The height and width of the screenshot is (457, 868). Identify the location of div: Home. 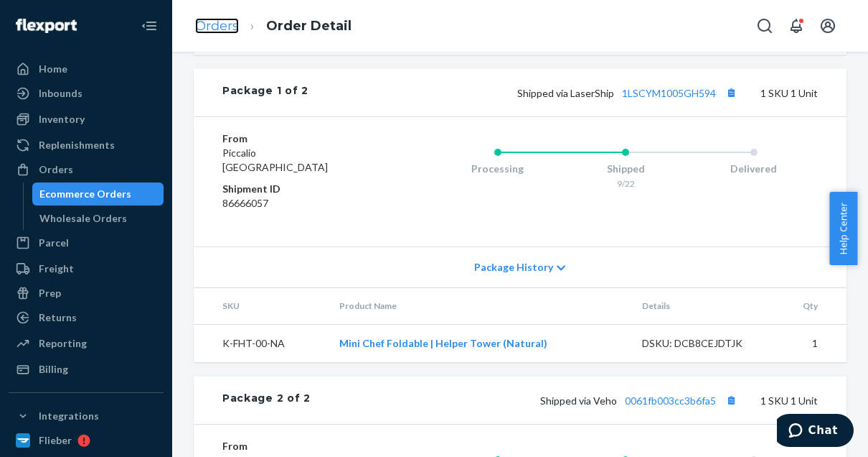
(53, 69).